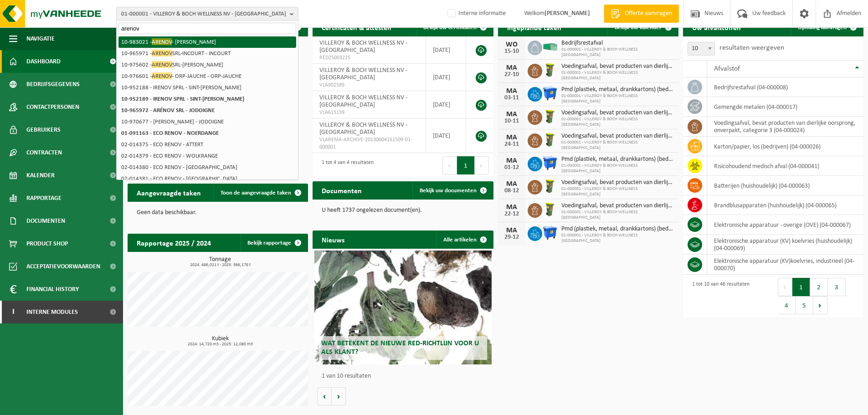  I want to click on span: I, so click(13, 312).